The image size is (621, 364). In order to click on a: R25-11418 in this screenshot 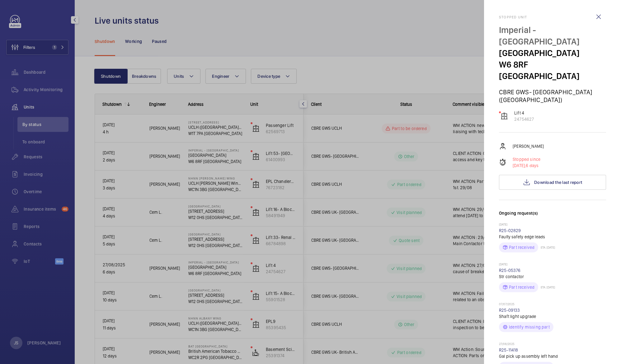, I will do `click(508, 350)`.